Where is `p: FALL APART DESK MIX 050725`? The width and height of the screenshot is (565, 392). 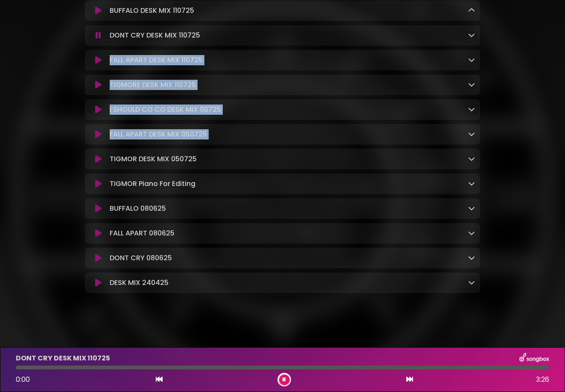
p: FALL APART DESK MIX 050725 is located at coordinates (158, 135).